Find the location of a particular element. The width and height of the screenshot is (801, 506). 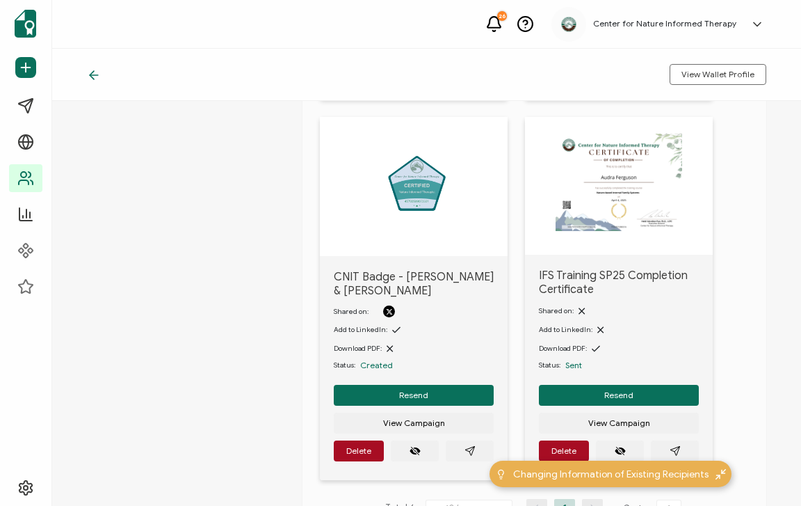

span: IFS Training SP25 Completion Certificate is located at coordinates (619, 282).